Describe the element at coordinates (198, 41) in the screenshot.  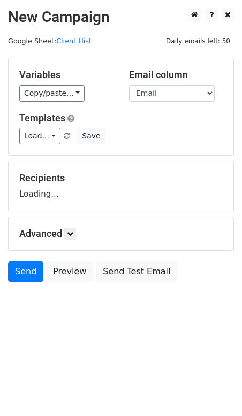
I see `span: Daily emails left: 50` at that location.